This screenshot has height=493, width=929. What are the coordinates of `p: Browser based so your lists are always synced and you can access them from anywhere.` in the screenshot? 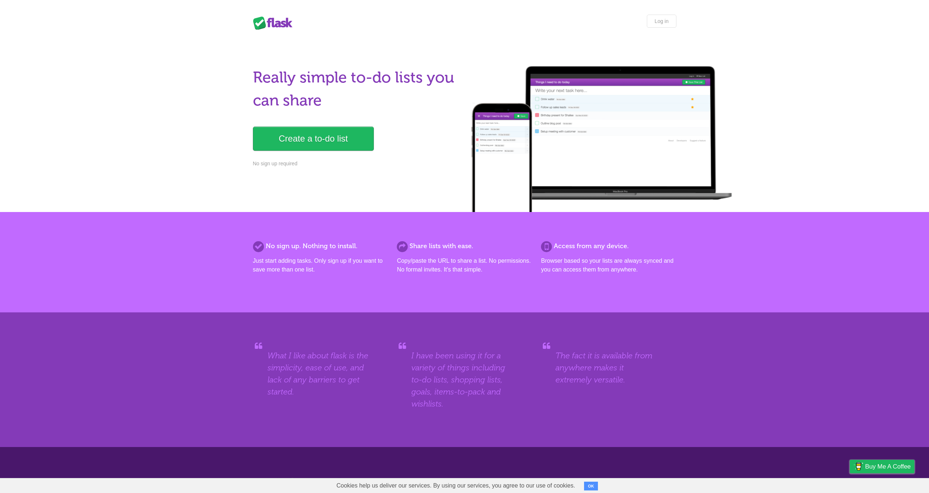 It's located at (608, 265).